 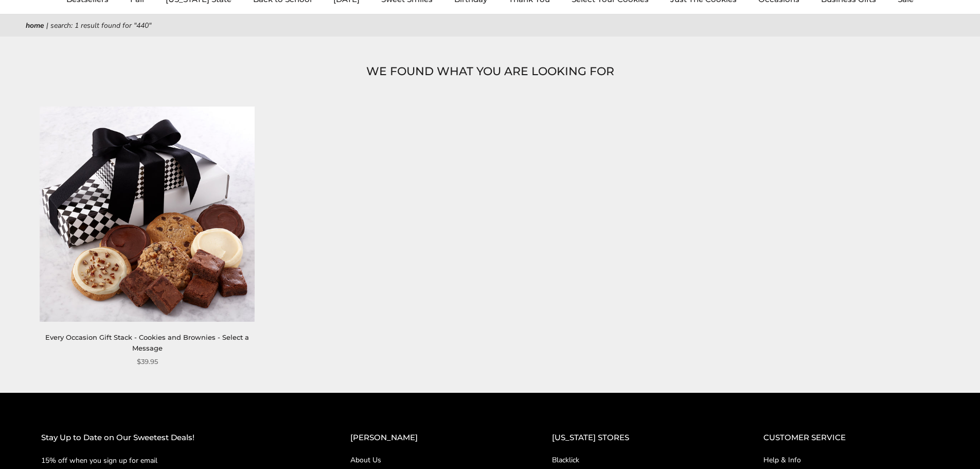 What do you see at coordinates (101, 25) in the screenshot?
I see `span: Search: 1 result found for "440"` at bounding box center [101, 25].